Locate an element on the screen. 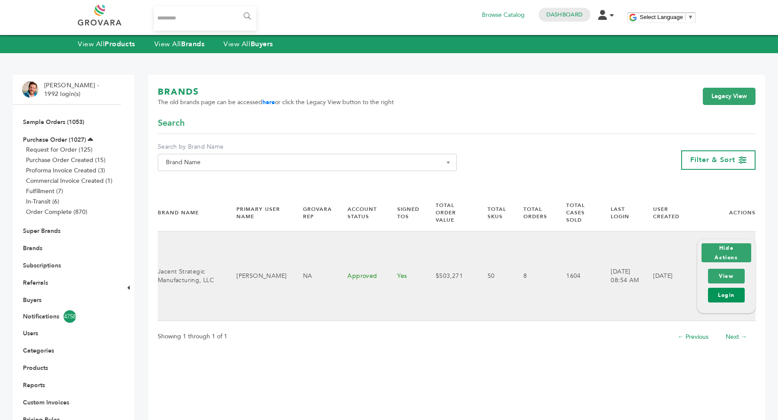 The image size is (778, 420). a: Order Complete (870) is located at coordinates (57, 212).